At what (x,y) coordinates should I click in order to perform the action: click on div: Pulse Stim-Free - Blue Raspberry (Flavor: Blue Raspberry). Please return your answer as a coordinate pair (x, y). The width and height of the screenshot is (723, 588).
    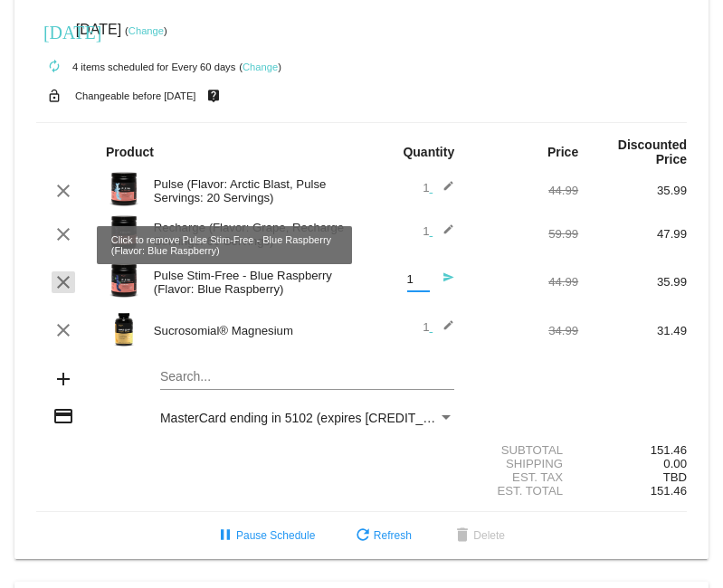
    Looking at the image, I should click on (253, 282).